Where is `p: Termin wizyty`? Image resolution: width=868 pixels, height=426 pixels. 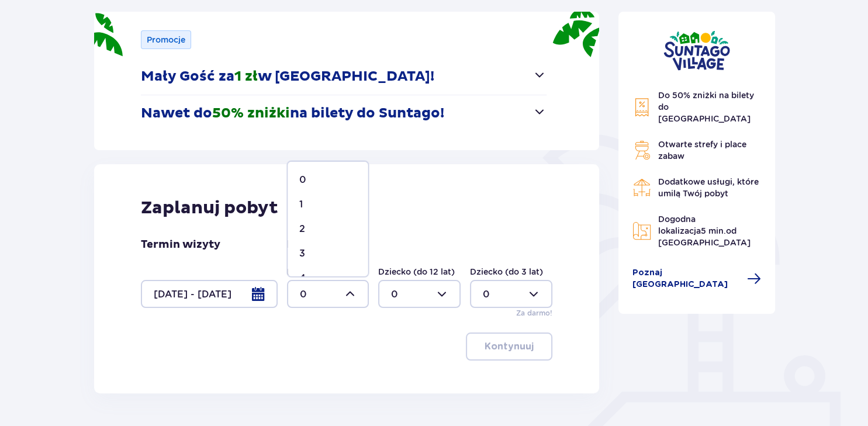
p: Termin wizyty is located at coordinates (181, 245).